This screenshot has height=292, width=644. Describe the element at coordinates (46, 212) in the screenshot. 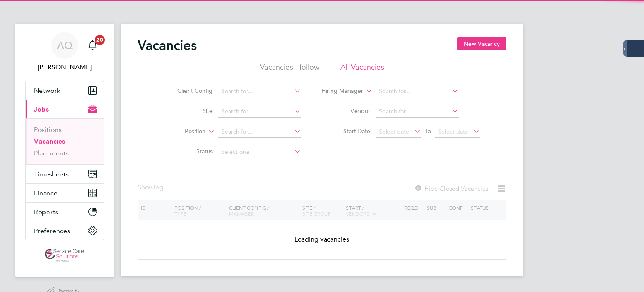

I see `span: Reports` at that location.